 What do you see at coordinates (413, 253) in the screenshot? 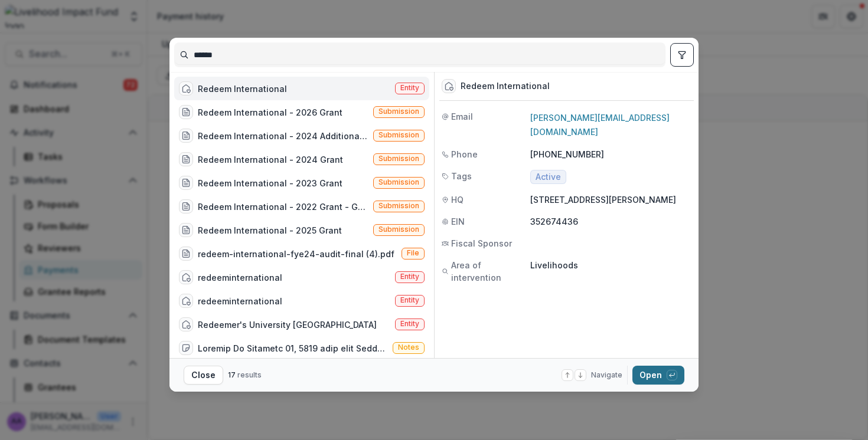
I see `span: File` at bounding box center [413, 253].